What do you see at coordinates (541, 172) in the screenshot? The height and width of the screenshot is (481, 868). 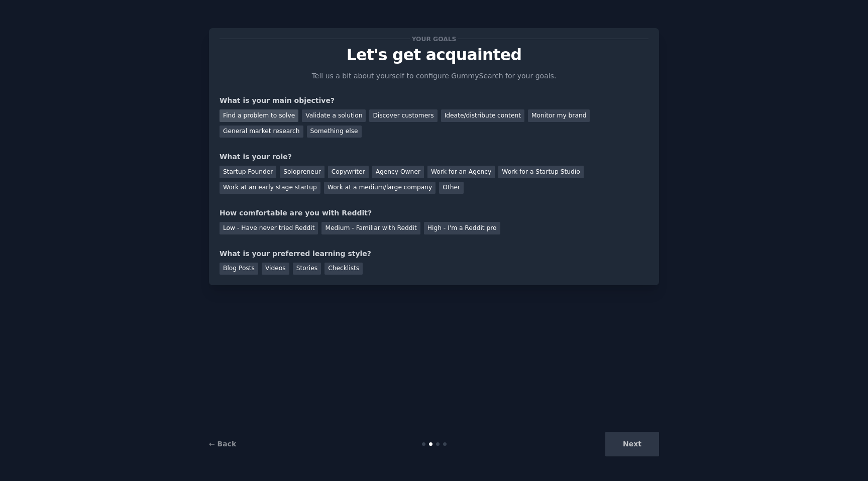 I see `div: Work for a Startup Studio` at bounding box center [541, 172].